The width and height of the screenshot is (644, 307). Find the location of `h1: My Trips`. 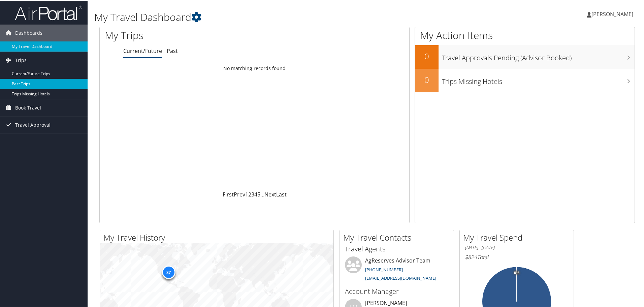

h1: My Trips is located at coordinates (190, 35).